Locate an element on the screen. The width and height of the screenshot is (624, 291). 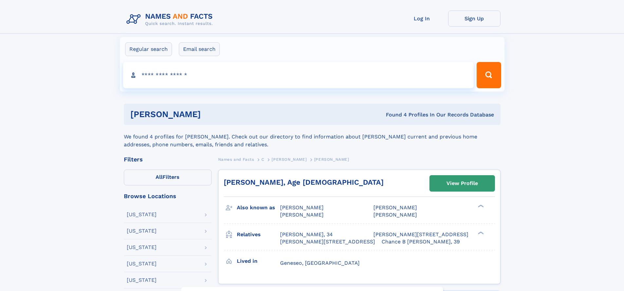
label: Regular search is located at coordinates (148, 49).